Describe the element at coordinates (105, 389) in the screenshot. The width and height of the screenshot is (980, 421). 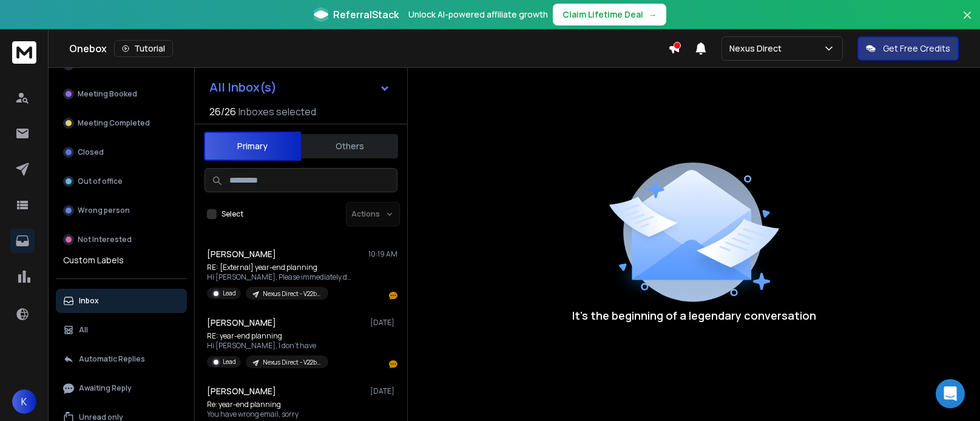
I see `p: Awaiting Reply` at that location.